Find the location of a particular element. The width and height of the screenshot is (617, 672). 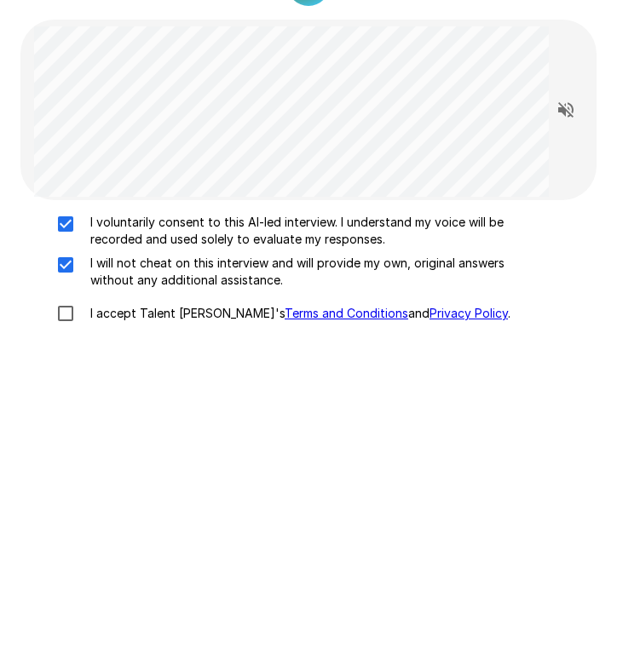

a: Terms and Conditions is located at coordinates (346, 313).